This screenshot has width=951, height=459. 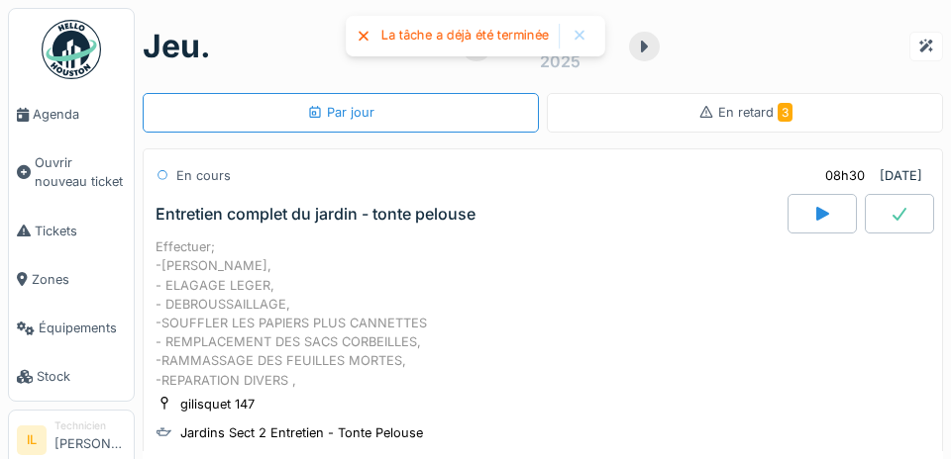 I want to click on a: Ouvrir nouveau ticket, so click(x=71, y=172).